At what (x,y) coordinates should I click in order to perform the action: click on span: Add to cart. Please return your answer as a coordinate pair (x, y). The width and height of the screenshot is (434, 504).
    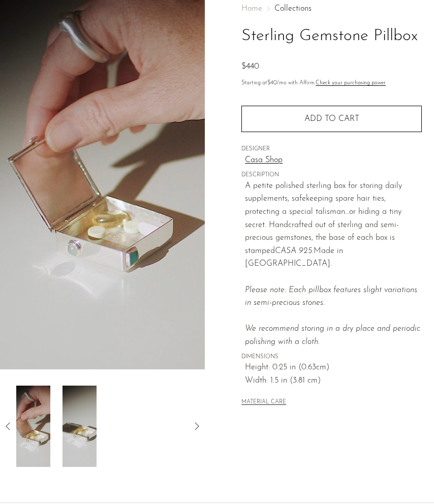
    Looking at the image, I should click on (332, 119).